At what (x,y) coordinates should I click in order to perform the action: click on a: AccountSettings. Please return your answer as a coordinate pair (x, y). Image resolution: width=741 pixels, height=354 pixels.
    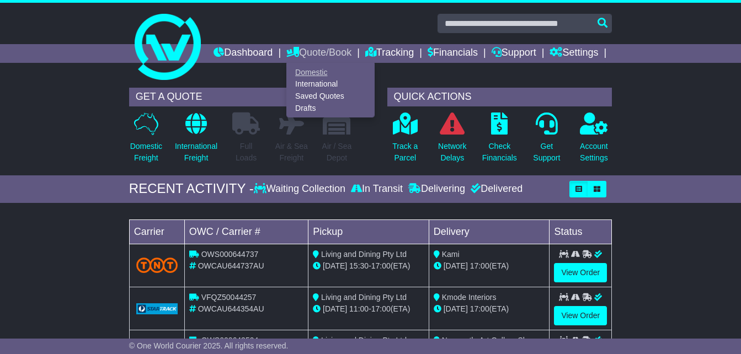
    Looking at the image, I should click on (594, 141).